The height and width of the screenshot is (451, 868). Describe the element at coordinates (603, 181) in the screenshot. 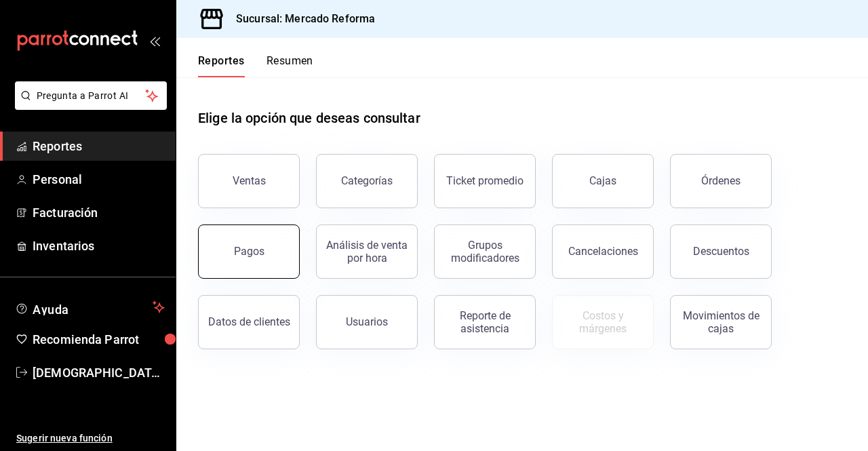

I see `a: Cajas` at that location.